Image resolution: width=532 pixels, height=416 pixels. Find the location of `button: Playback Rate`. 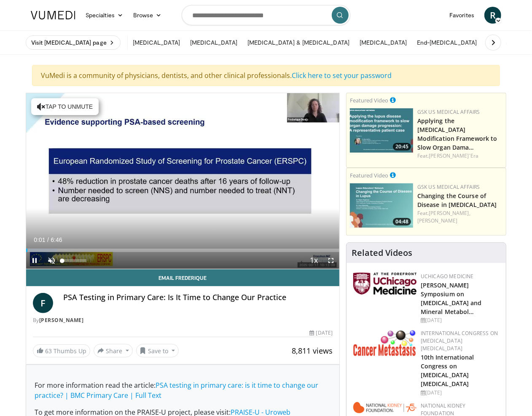

button: Playback Rate is located at coordinates (314, 260).